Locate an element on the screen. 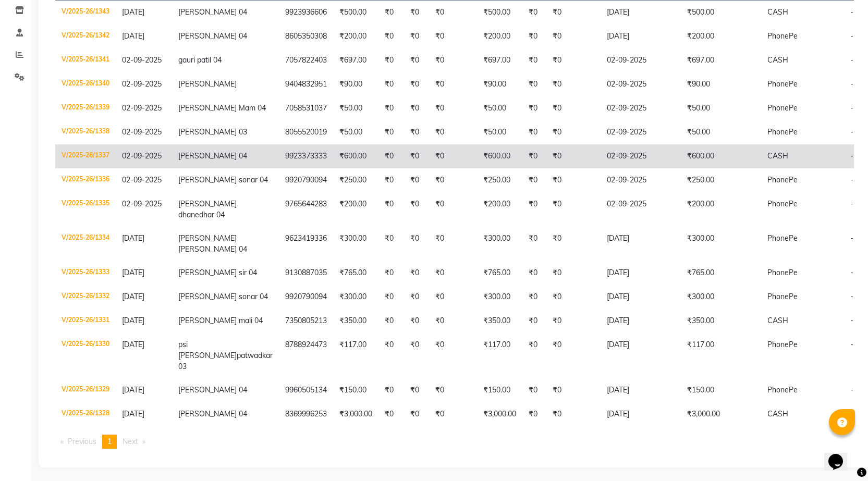  td: 9404832951 is located at coordinates (306, 84).